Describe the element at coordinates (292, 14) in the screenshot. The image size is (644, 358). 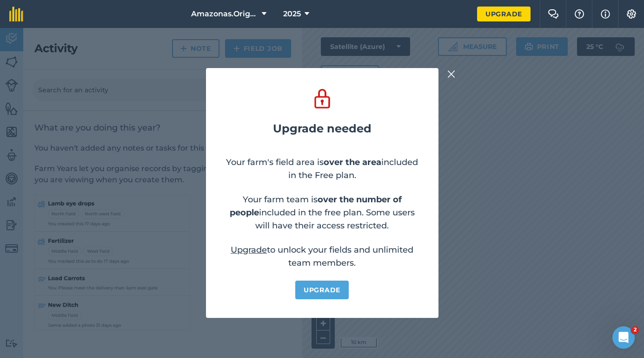
I see `span: 2025` at that location.